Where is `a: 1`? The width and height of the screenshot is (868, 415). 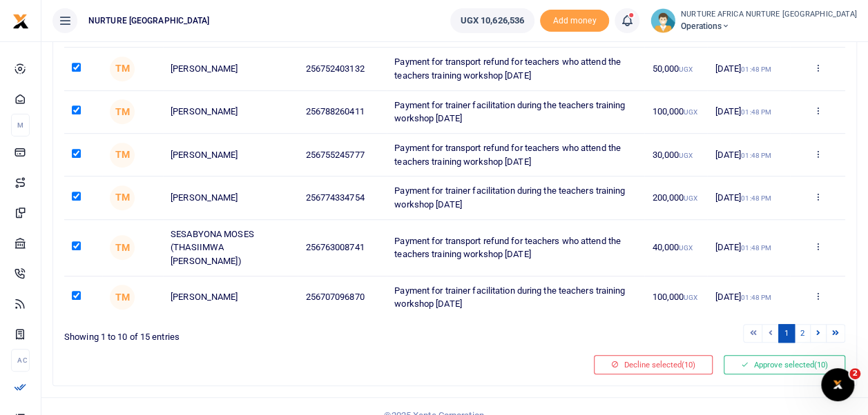
a: 1 is located at coordinates (787, 333).